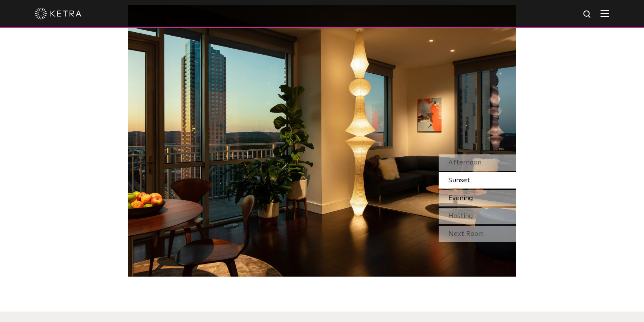 This screenshot has height=322, width=644. Describe the element at coordinates (461, 216) in the screenshot. I see `span: Hosting` at that location.